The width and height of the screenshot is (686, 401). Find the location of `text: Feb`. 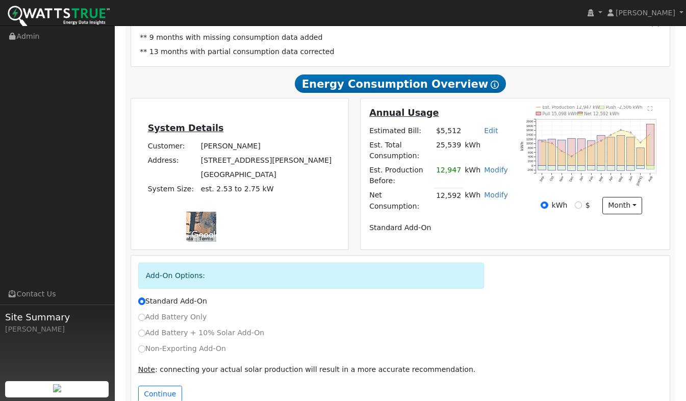

text: Feb is located at coordinates (591, 179).